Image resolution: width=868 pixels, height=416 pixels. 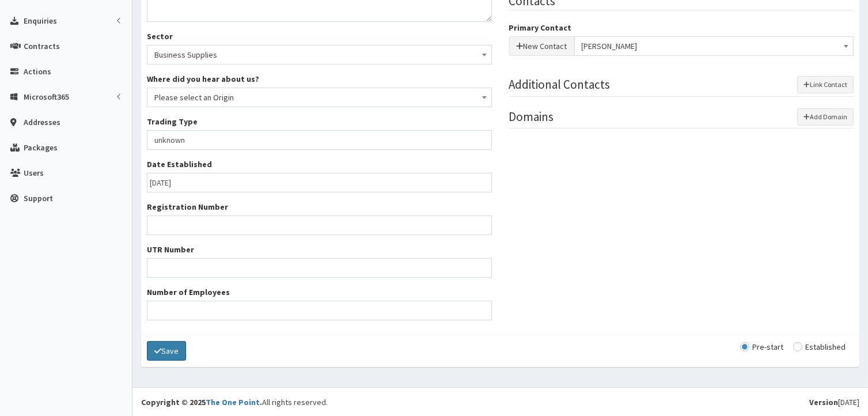 I want to click on button: Link Contact, so click(x=825, y=84).